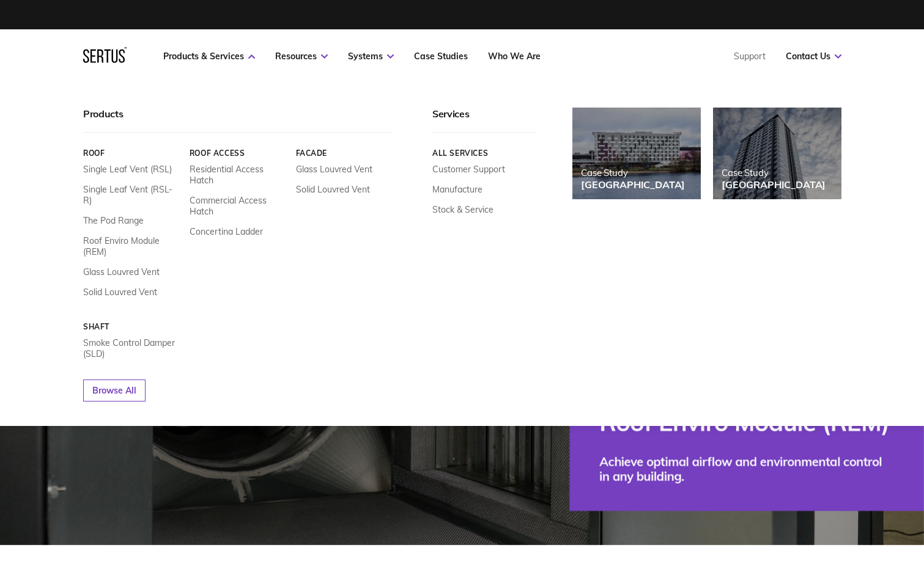 This screenshot has width=924, height=583. What do you see at coordinates (237, 175) in the screenshot?
I see `a: Residential Access Hatch` at bounding box center [237, 175].